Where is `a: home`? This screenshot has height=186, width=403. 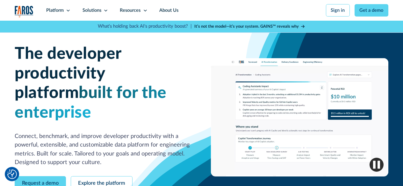 a: home is located at coordinates (24, 12).